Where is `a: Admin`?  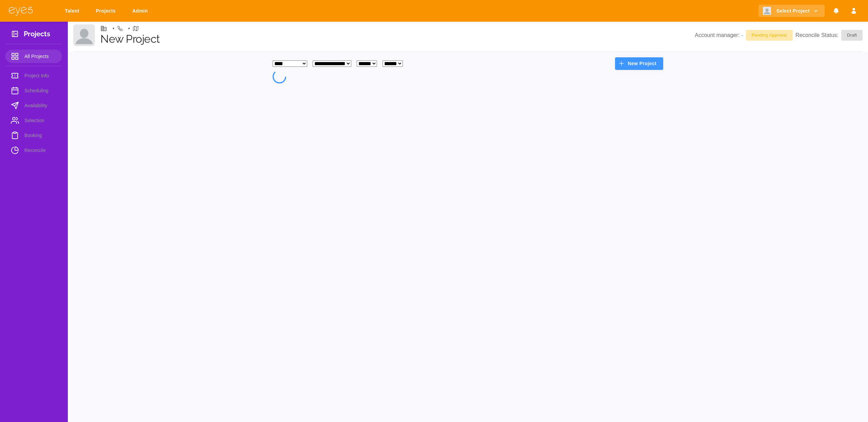
a: Admin is located at coordinates (141, 11).